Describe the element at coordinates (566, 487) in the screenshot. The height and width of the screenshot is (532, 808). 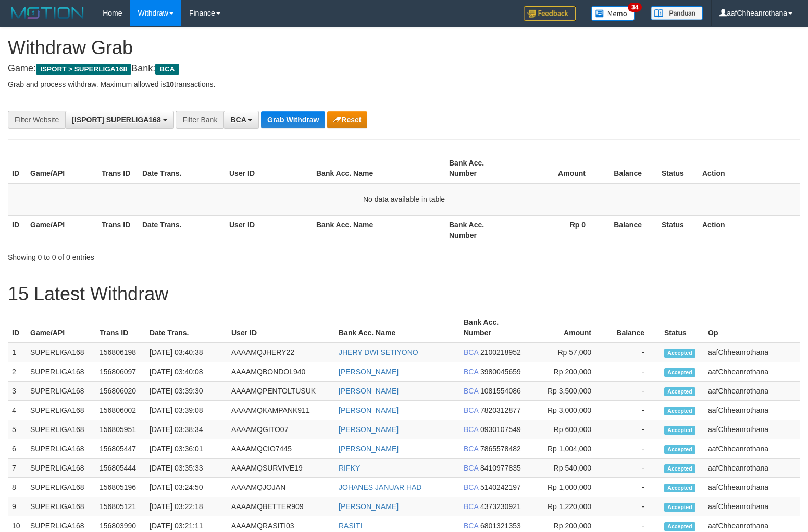
I see `td: Rp 1,000,000` at that location.